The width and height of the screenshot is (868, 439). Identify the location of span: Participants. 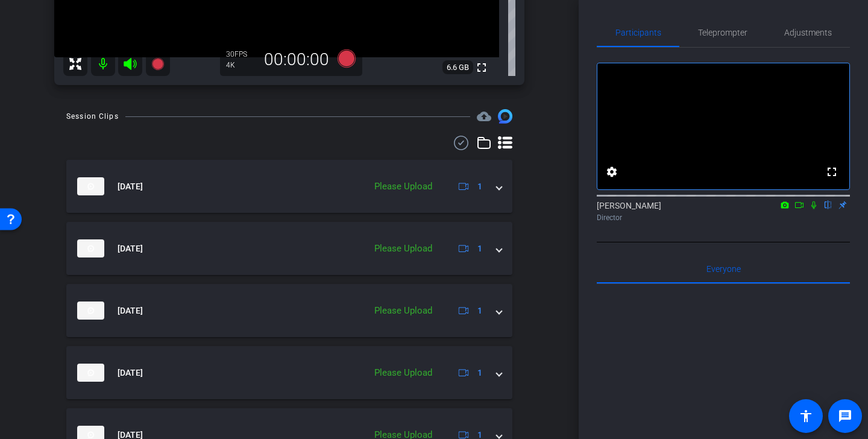
(638, 32).